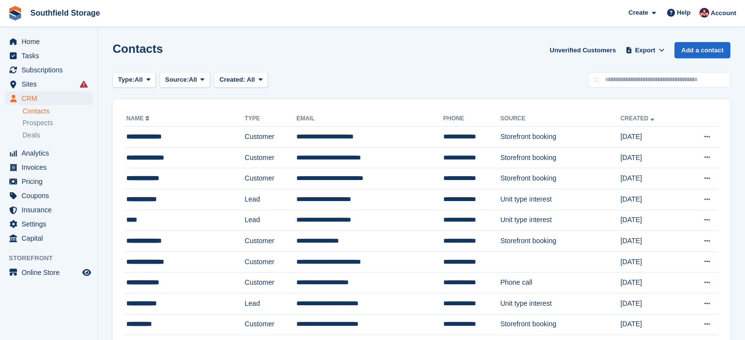 The height and width of the screenshot is (340, 745). I want to click on img: stora-icon-8386f47178a22dfd0bd8f6a31ec36ba5ce8667c1dd55bd0f319d3a0aa187defe.svg, so click(15, 13).